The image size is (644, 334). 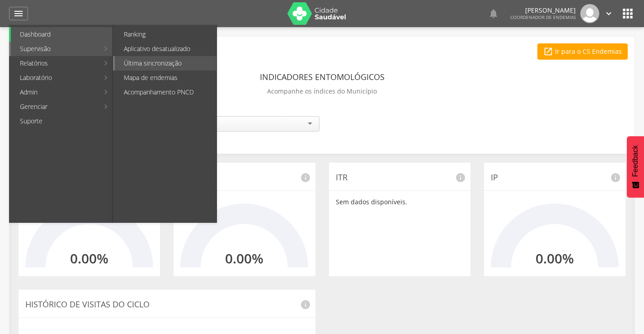 What do you see at coordinates (61, 35) in the screenshot?
I see `a: Dashboard` at bounding box center [61, 35].